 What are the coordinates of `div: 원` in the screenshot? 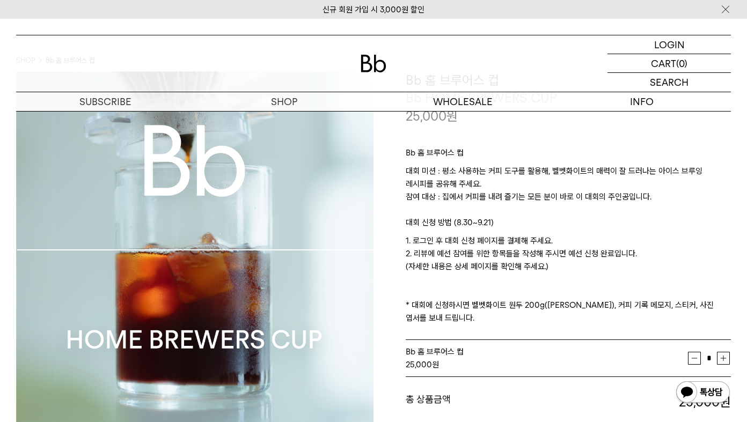 It's located at (547, 365).